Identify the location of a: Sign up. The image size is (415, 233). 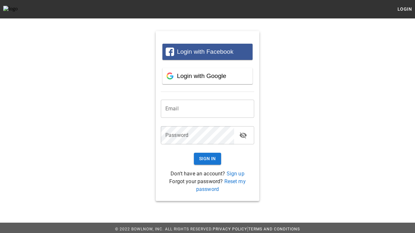
(235, 174).